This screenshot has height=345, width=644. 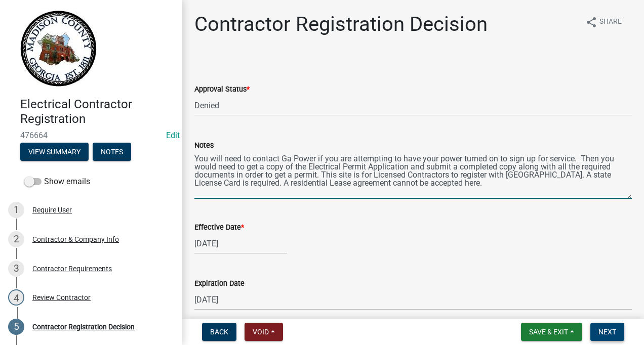 I want to click on label: Effective Date, so click(x=219, y=228).